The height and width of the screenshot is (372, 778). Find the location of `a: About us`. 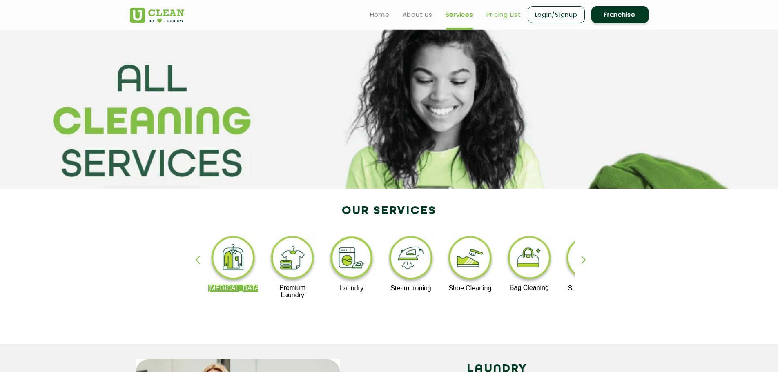

a: About us is located at coordinates (417, 15).